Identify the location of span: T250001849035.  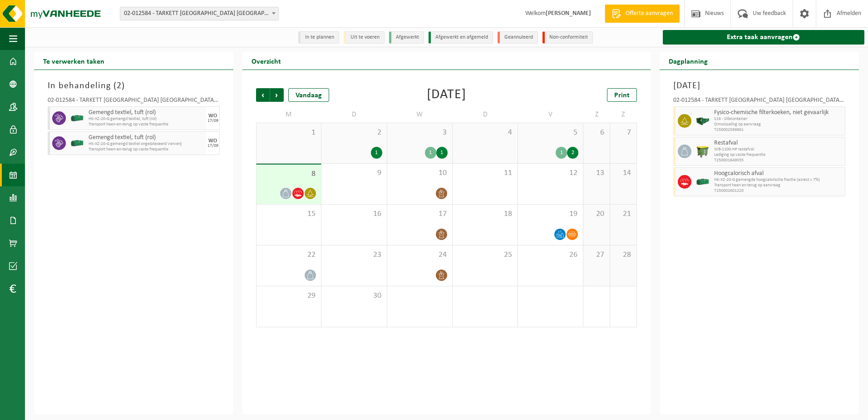
(778, 160).